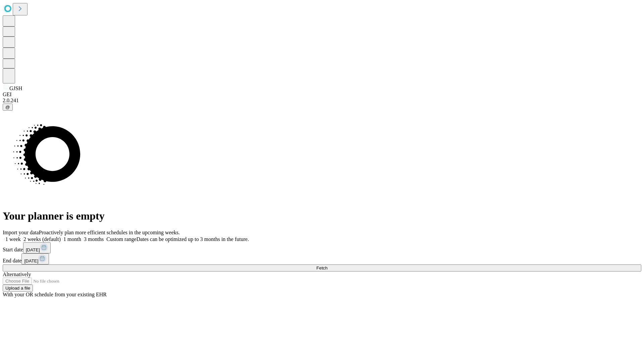  What do you see at coordinates (322, 268) in the screenshot?
I see `button: Fetch` at bounding box center [322, 268].